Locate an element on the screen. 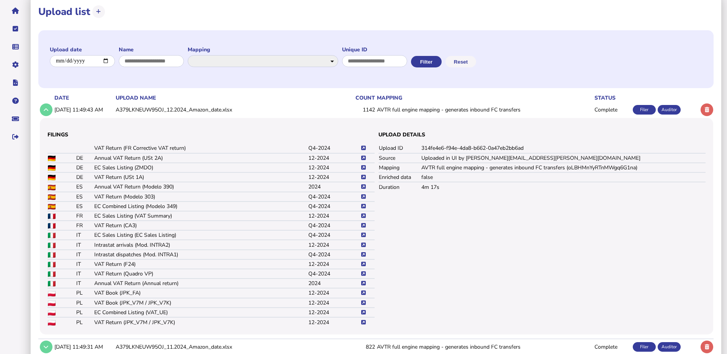  label: Name is located at coordinates (151, 49).